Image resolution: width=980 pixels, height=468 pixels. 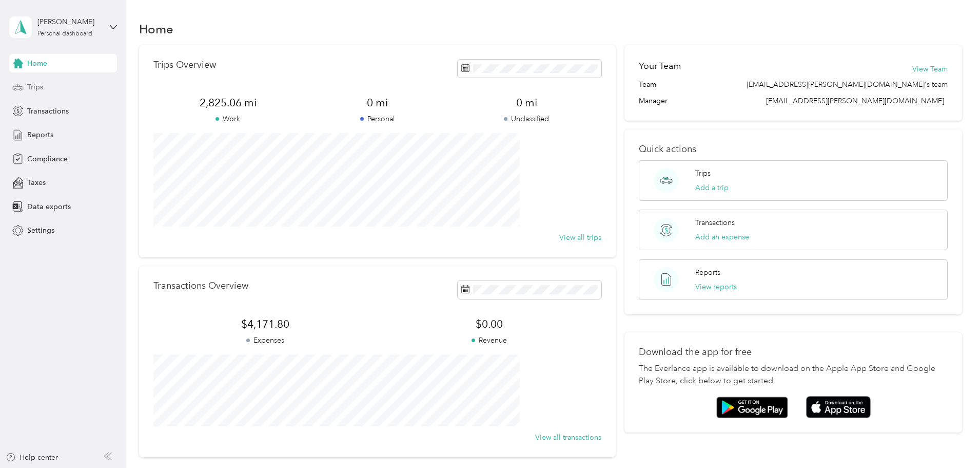 I want to click on span: $0.00, so click(x=490, y=324).